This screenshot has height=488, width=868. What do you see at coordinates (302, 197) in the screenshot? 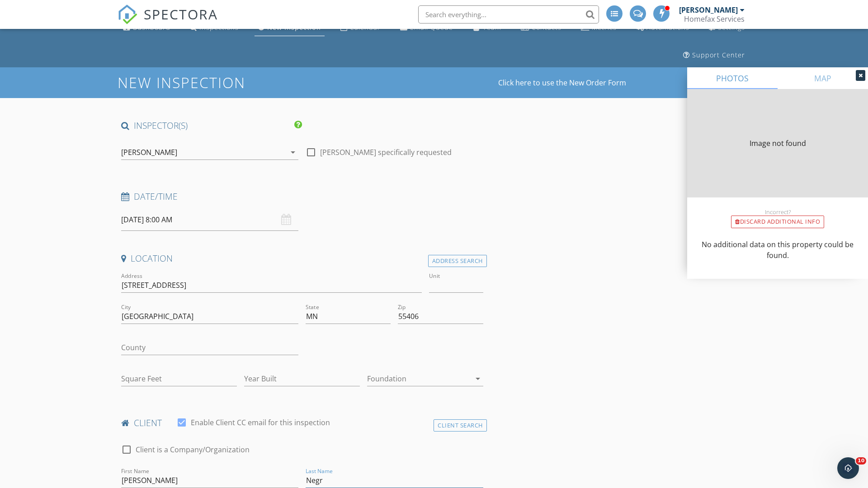
I see `h4: Date/Time` at bounding box center [302, 197].